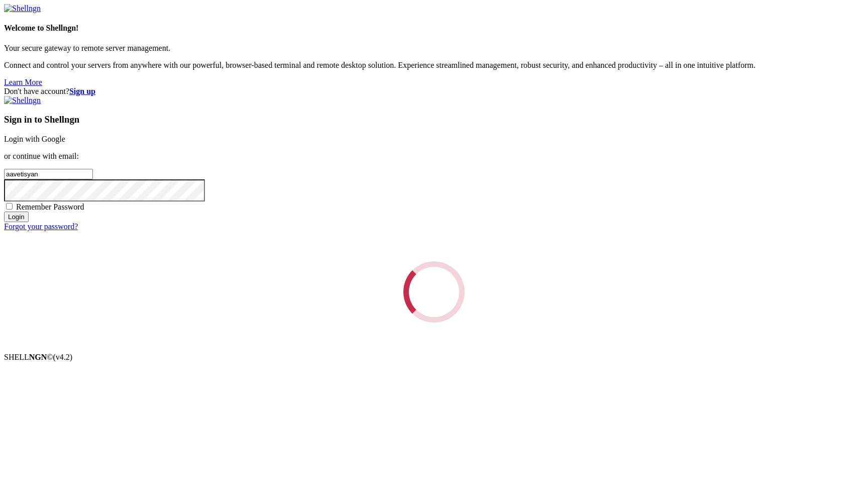 This screenshot has height=500, width=868. I want to click on a: Learn More, so click(23, 82).